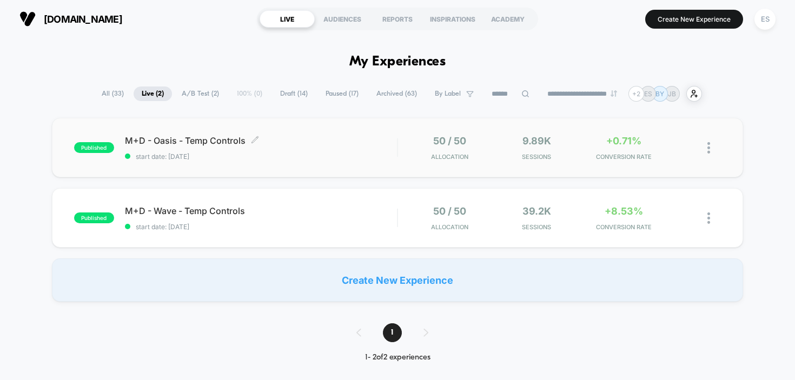 The image size is (795, 380). Describe the element at coordinates (342, 19) in the screenshot. I see `div: AUDIENCES` at that location.